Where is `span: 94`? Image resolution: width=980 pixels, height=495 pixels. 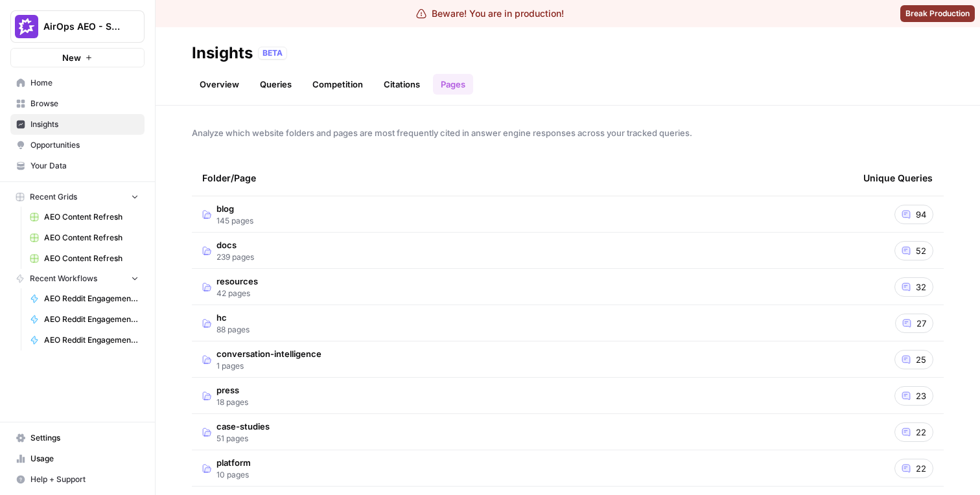 span: 94 is located at coordinates (921, 214).